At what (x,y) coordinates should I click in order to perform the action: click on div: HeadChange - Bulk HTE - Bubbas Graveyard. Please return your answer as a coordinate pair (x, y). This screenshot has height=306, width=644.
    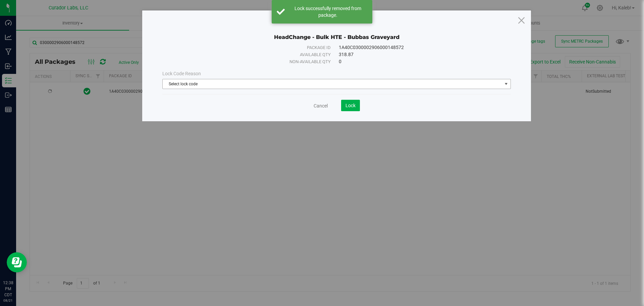
    Looking at the image, I should click on (336, 32).